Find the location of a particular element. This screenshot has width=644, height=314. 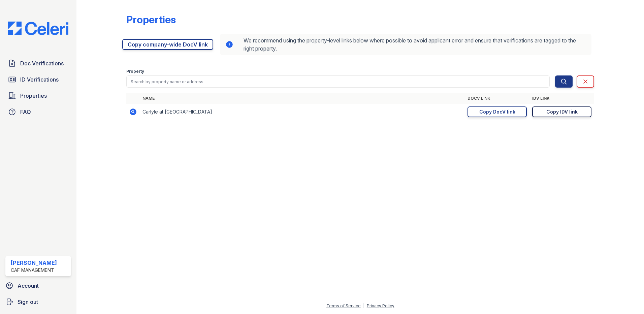

div: Copy IDV link is located at coordinates (562, 112).